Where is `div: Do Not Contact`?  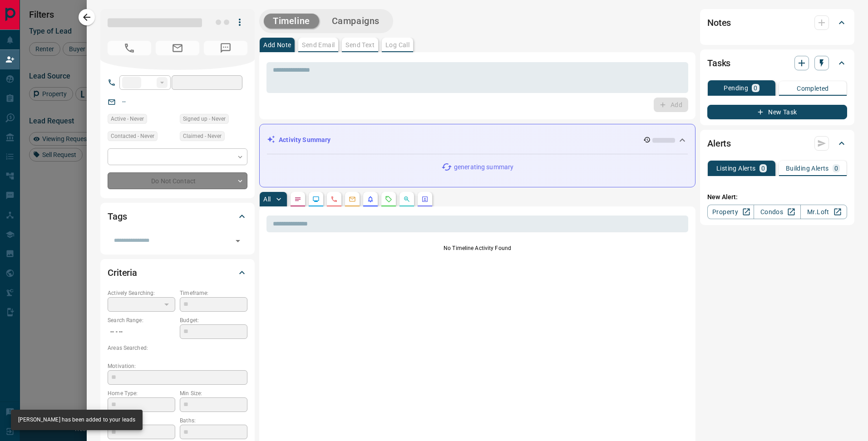 div: Do Not Contact is located at coordinates (177, 180).